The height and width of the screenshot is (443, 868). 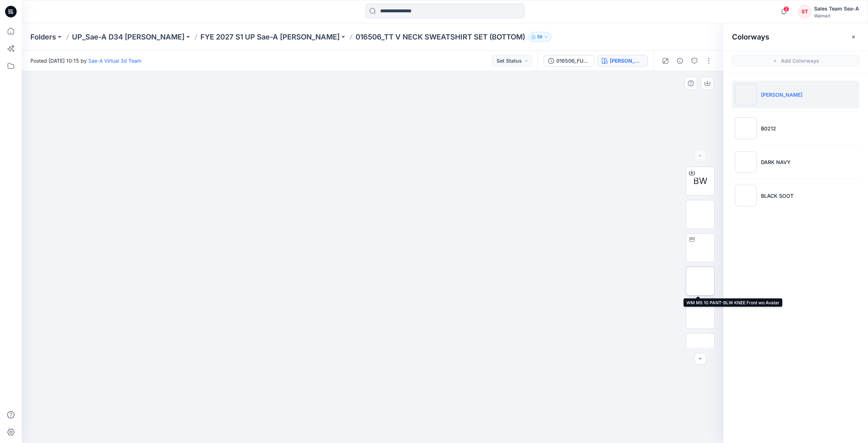 What do you see at coordinates (539, 37) in the screenshot?
I see `button: 59` at bounding box center [539, 37].